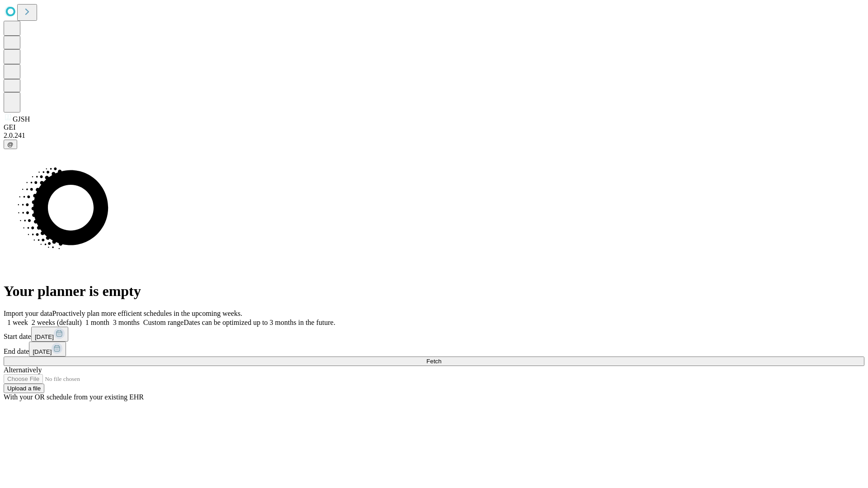 This screenshot has width=868, height=488. Describe the element at coordinates (23, 369) in the screenshot. I see `span: Alternatively` at that location.